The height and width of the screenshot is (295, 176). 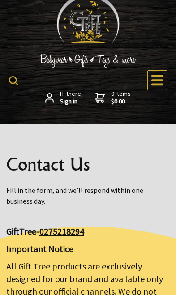 I want to click on img: product search, so click(x=13, y=81).